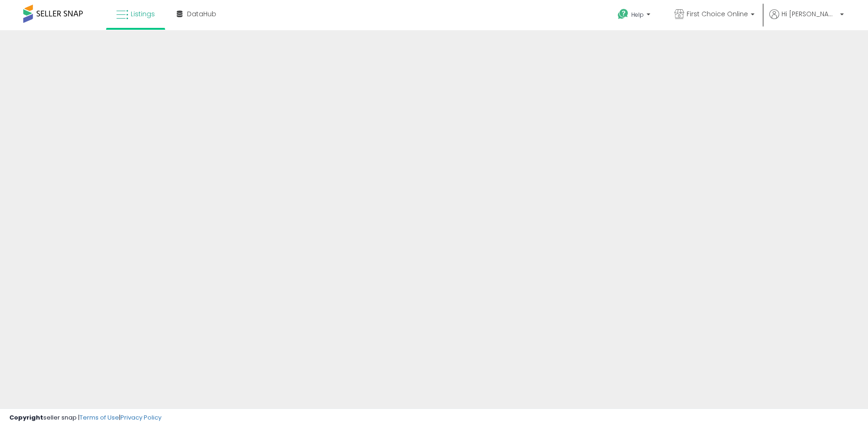 The image size is (868, 427). What do you see at coordinates (26, 418) in the screenshot?
I see `strong: Copyright` at bounding box center [26, 418].